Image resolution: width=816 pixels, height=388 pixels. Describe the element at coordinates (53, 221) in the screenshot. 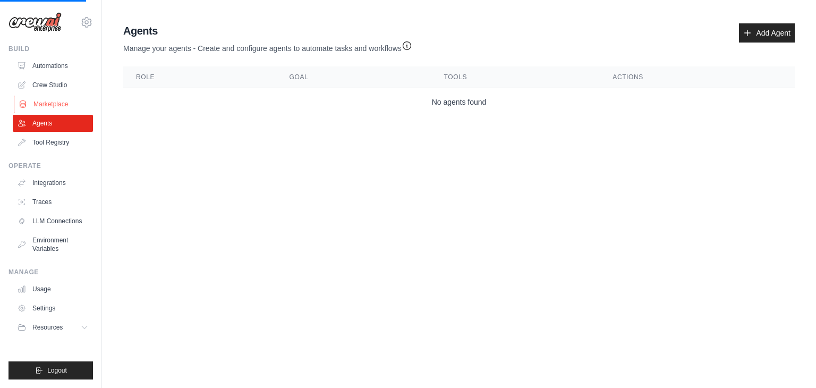

I see `a: LLM Connections` at that location.